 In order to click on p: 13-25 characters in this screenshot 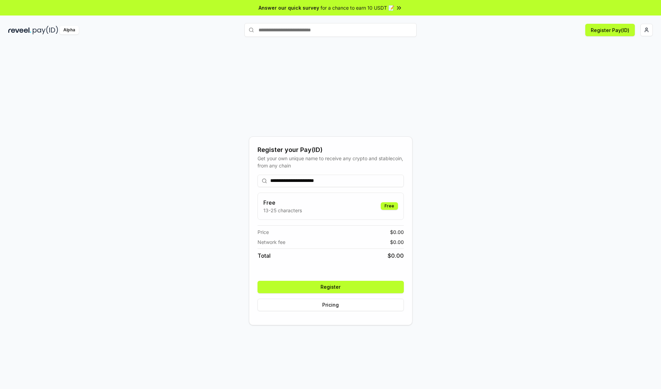, I will do `click(283, 210)`.